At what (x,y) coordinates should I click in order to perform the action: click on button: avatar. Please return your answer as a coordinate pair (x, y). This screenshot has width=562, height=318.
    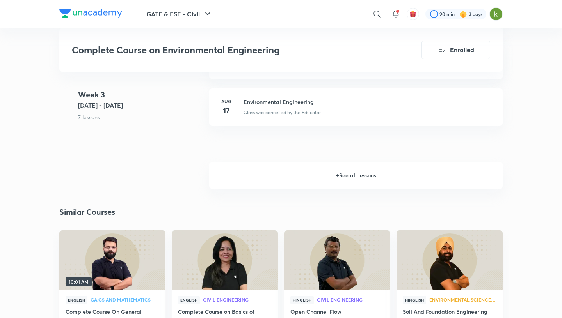
    Looking at the image, I should click on (413, 14).